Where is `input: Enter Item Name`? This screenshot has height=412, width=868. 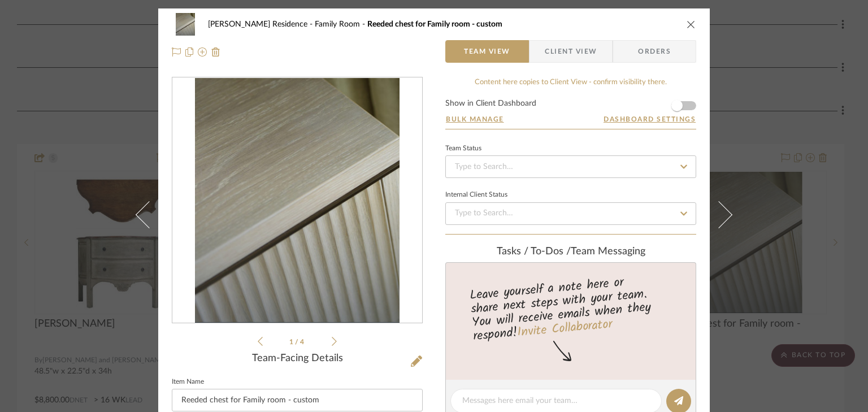
input: Enter Item Name is located at coordinates (297, 400).